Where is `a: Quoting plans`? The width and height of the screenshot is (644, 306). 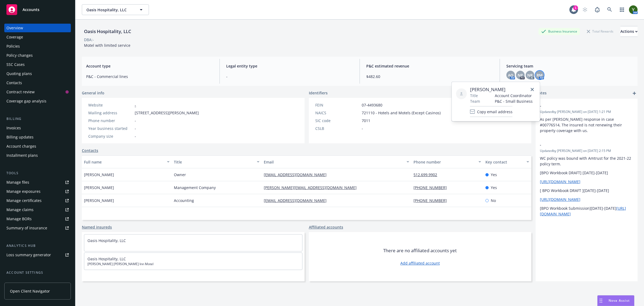
a: Quoting plans is located at coordinates (38, 74).